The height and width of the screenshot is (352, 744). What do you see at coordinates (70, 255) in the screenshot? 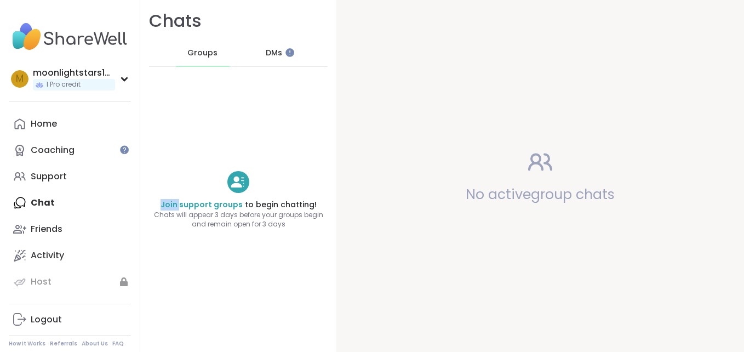
I see `a: Activity` at bounding box center [70, 255].